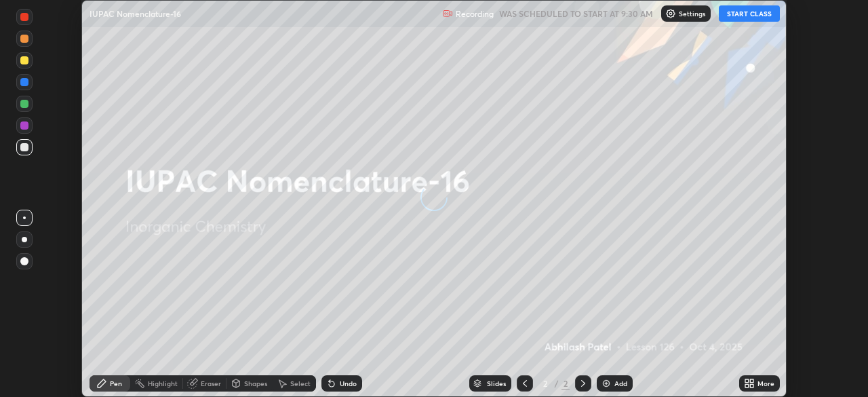  Describe the element at coordinates (448, 13) in the screenshot. I see `img: recording.375f2c34.svg` at that location.